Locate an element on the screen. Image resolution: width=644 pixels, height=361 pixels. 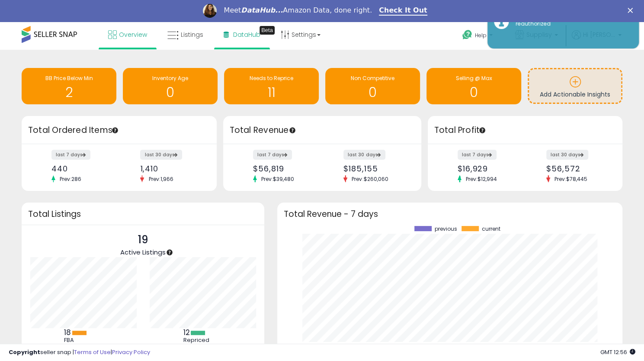
a: Settings is located at coordinates (301, 35).